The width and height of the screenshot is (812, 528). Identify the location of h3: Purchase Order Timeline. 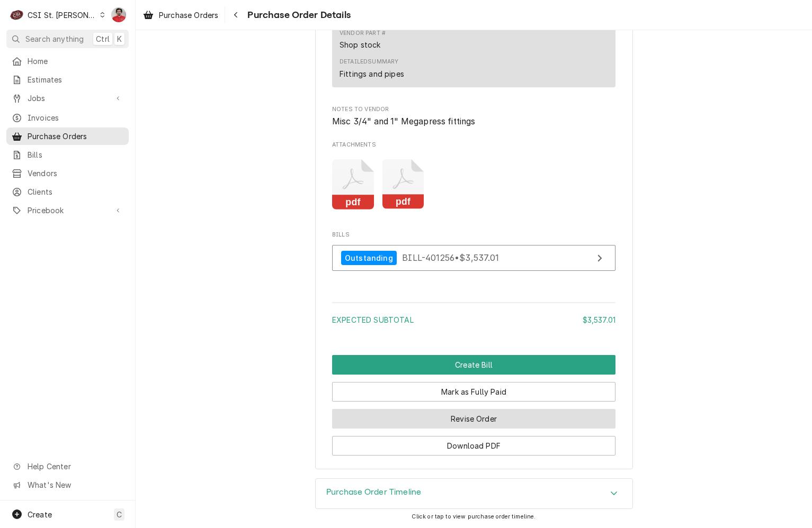
(374, 492).